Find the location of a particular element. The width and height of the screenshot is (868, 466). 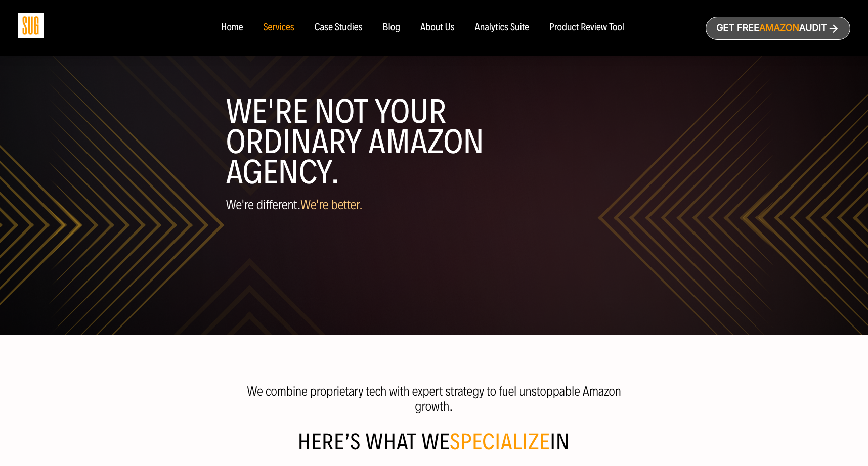

a: Analytics Suite is located at coordinates (502, 28).